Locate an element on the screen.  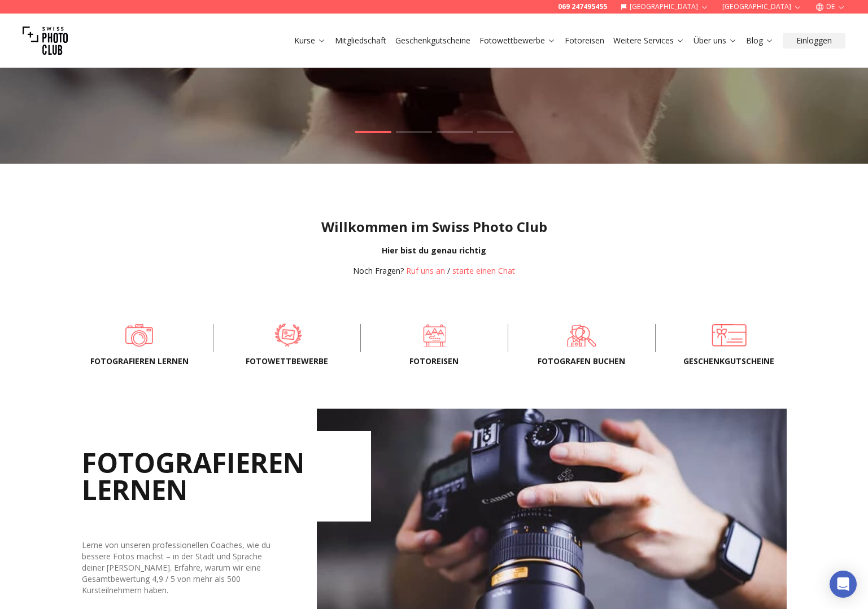
button: Fotoreisen is located at coordinates (585, 41).